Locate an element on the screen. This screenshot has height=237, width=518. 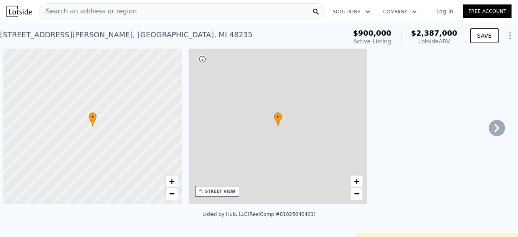
a: Free Account is located at coordinates (487, 11).